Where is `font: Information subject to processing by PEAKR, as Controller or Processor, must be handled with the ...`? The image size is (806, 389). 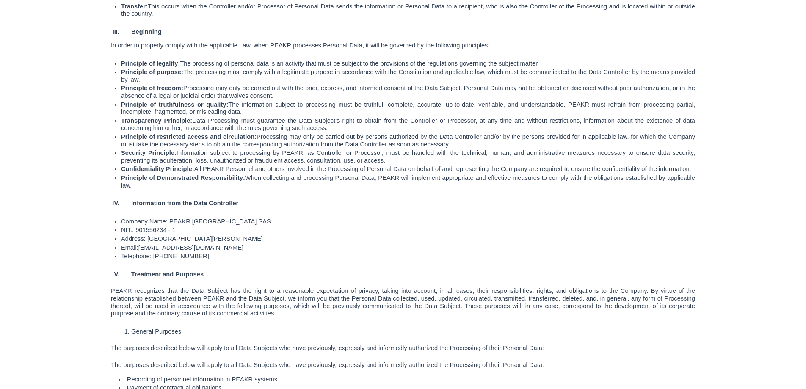
font: Information subject to processing by PEAKR, as Controller or Processor, must be handled with the ... is located at coordinates (409, 157).